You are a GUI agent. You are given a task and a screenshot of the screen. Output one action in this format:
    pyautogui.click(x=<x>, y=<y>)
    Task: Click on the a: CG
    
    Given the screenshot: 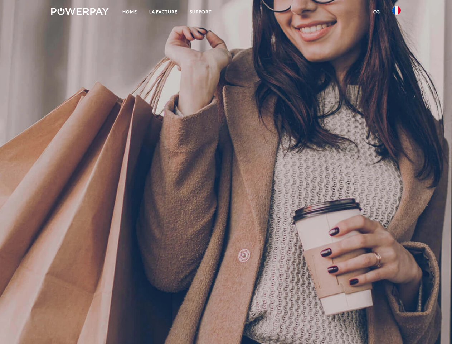 What is the action you would take?
    pyautogui.click(x=377, y=12)
    